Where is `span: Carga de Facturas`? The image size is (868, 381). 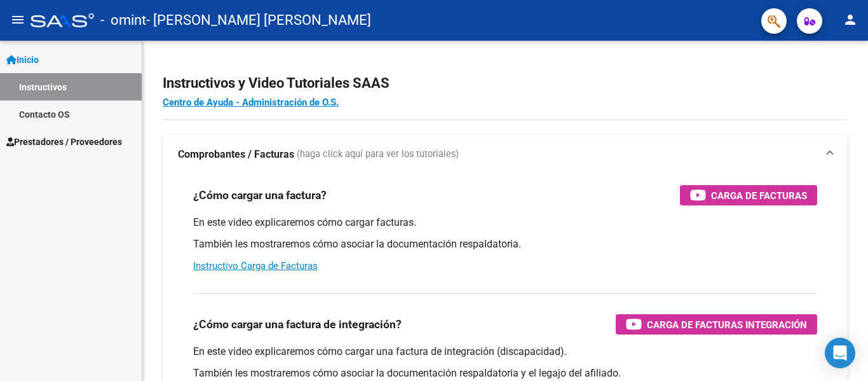 span: Carga de Facturas is located at coordinates (760, 195).